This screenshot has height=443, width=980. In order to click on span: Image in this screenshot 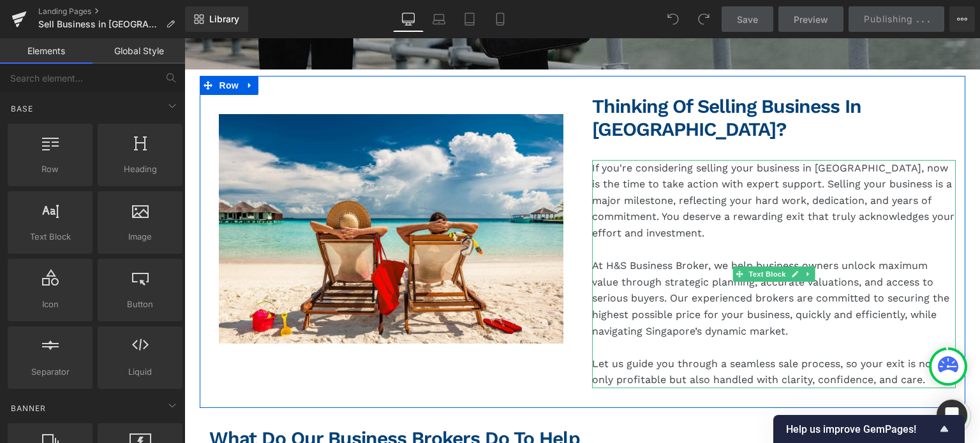, I will do `click(140, 237)`.